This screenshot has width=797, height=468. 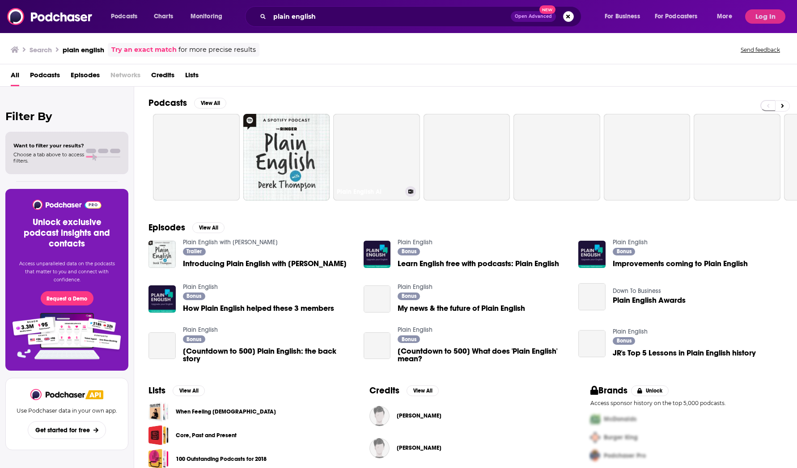 I want to click on span: Episodes, so click(x=85, y=77).